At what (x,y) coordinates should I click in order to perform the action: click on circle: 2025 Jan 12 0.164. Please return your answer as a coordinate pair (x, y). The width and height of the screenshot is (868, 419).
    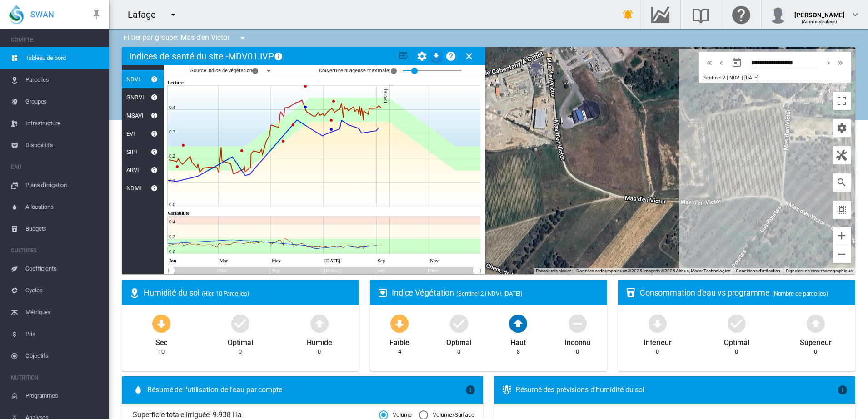
    Looking at the image, I should click on (177, 167).